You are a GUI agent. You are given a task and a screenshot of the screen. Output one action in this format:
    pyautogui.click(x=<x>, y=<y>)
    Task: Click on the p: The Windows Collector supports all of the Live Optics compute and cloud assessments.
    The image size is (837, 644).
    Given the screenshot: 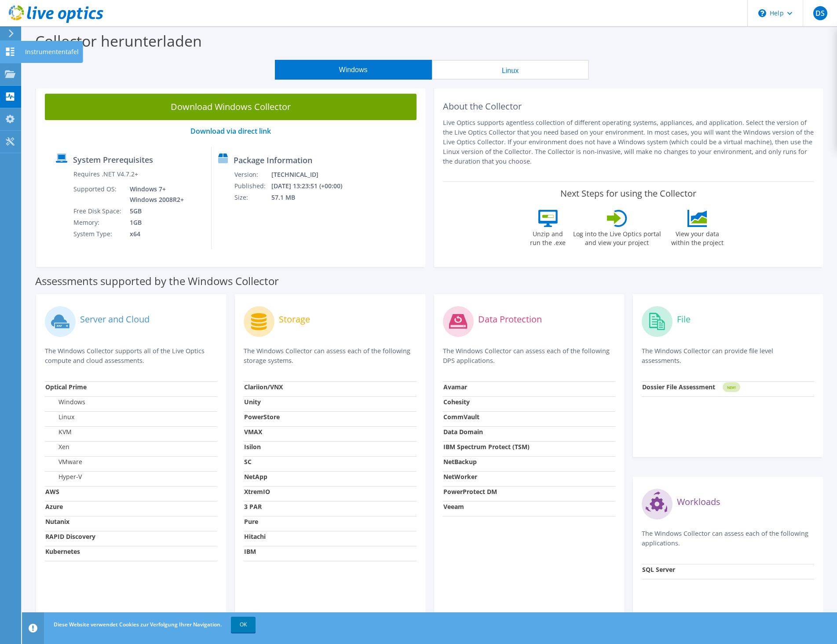 What is the action you would take?
    pyautogui.click(x=131, y=356)
    